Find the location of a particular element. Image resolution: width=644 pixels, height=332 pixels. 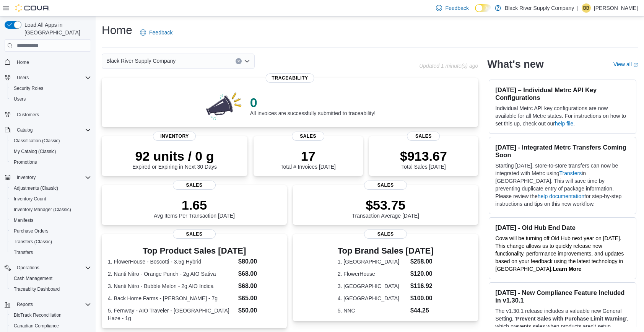

a: Classification (Classic) is located at coordinates (37, 141).